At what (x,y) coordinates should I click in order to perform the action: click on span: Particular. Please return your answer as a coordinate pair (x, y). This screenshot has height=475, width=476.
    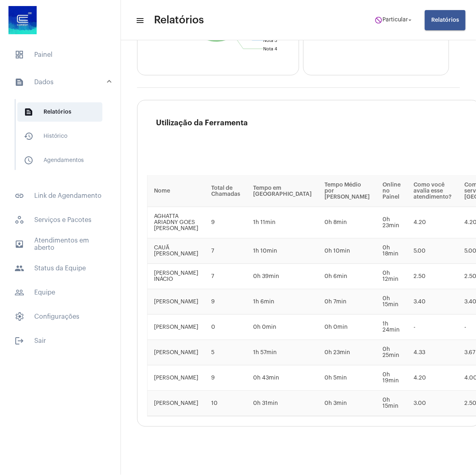
    Looking at the image, I should click on (395, 20).